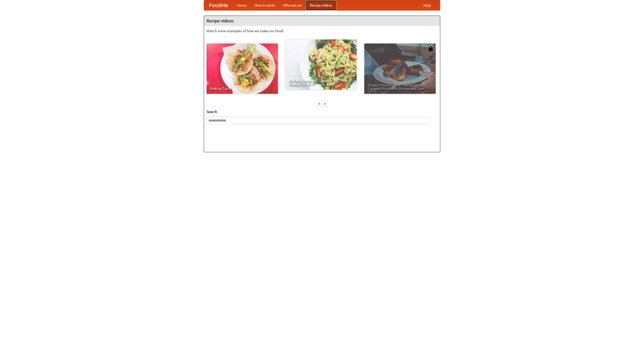 The image size is (644, 356). Describe the element at coordinates (242, 89) in the screenshot. I see `span: Making Tacos` at that location.